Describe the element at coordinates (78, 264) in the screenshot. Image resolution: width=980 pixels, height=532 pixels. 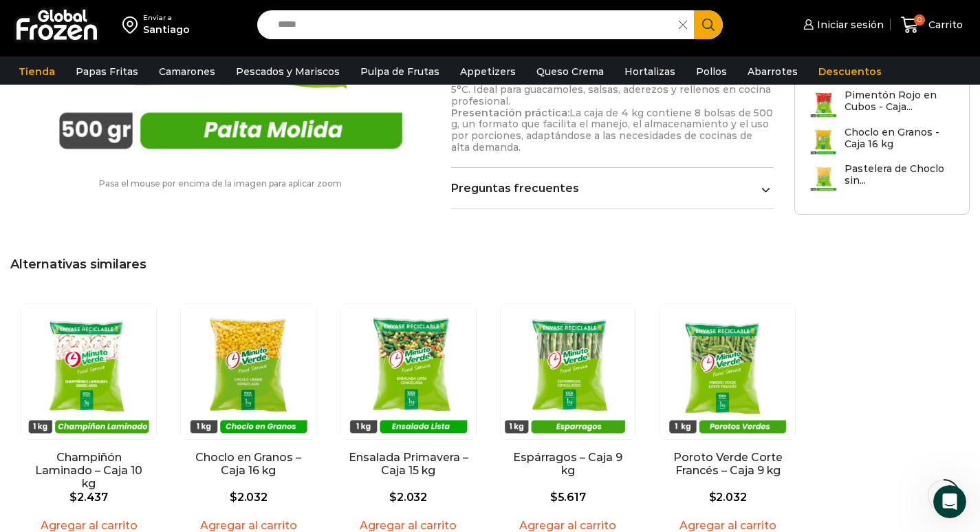
I see `span: Alternativas similares` at that location.